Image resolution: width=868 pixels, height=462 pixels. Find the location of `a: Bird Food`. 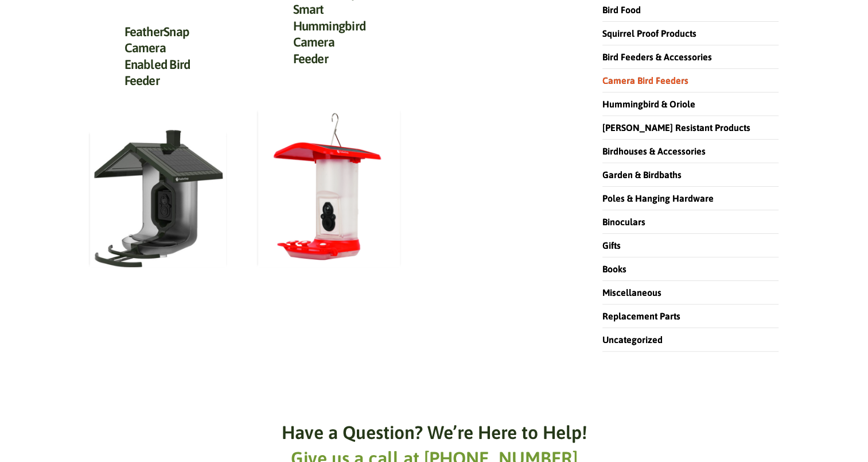

a: Bird Food is located at coordinates (622, 10).